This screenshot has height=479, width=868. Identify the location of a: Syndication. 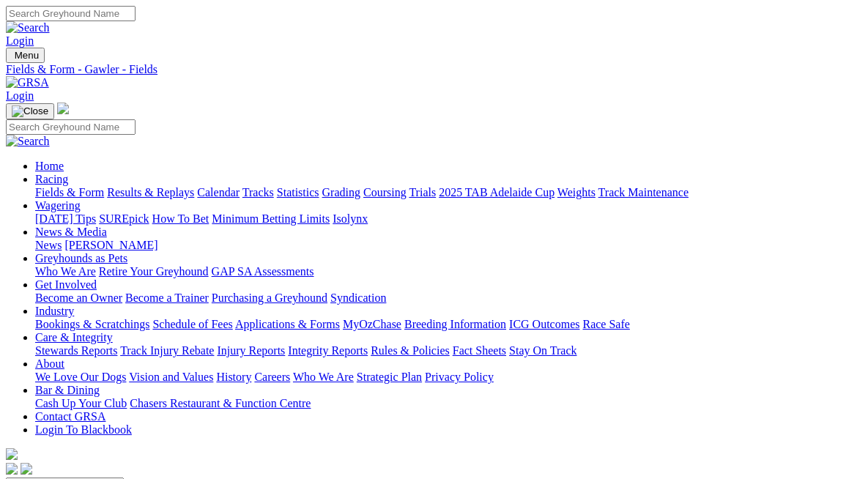
(358, 297).